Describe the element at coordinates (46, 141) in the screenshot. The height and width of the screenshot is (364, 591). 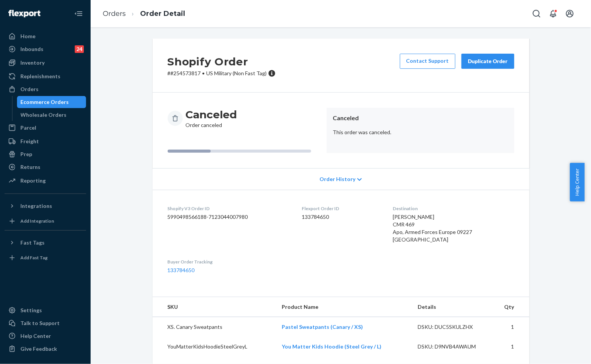
I see `a: Freight` at that location.